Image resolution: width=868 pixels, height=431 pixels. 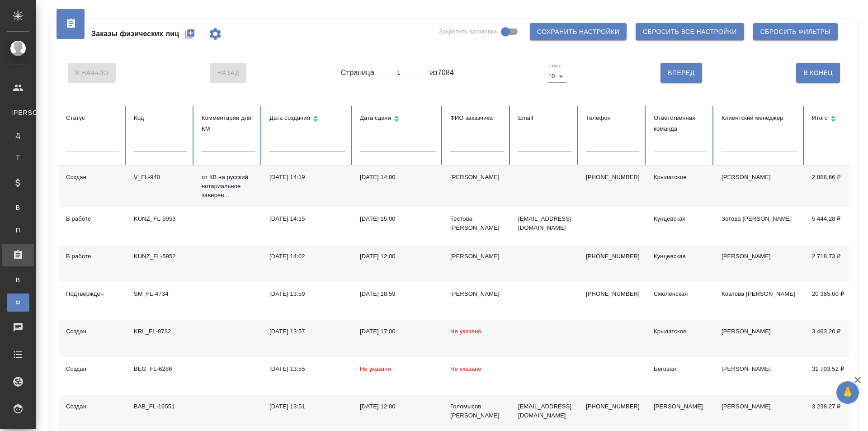 I want to click on a: П, so click(x=18, y=230).